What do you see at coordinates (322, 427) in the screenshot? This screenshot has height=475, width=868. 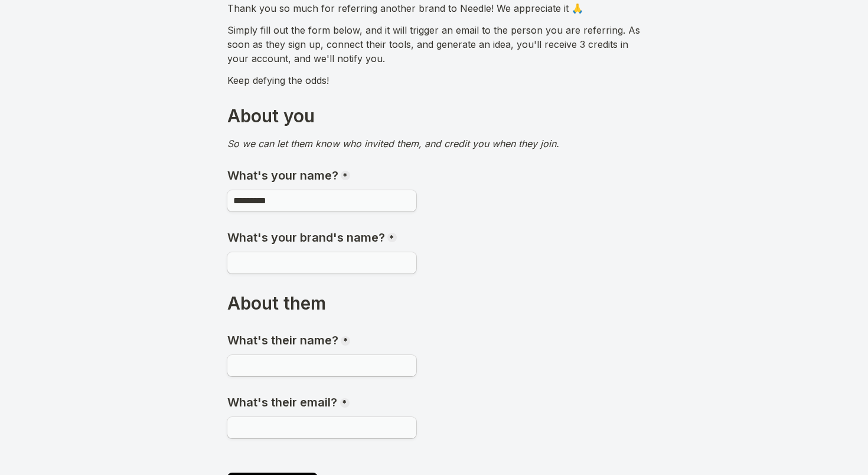 I see `input: What's their email?` at bounding box center [322, 427].